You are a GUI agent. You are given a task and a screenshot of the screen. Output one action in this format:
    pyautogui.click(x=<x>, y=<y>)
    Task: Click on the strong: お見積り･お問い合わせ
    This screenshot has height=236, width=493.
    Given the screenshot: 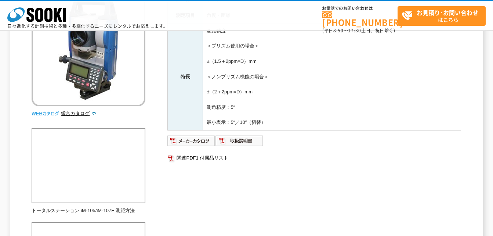 What is the action you would take?
    pyautogui.click(x=447, y=12)
    